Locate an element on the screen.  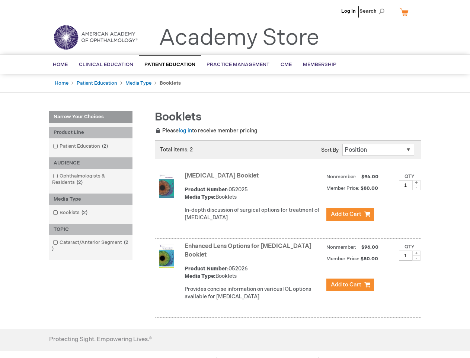
a: Academy Store is located at coordinates (239, 38).